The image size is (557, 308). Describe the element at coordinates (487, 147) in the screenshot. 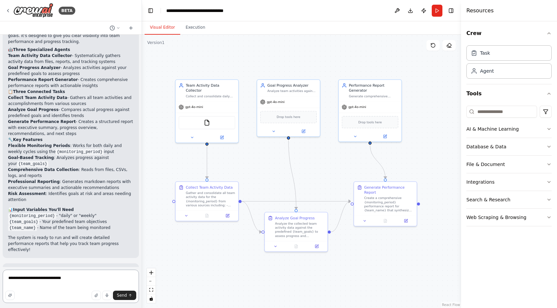

I see `div: Database & Data` at that location.